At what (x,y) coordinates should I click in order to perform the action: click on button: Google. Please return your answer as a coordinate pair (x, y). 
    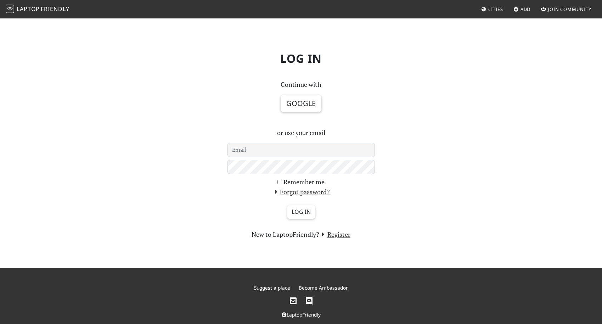
    Looking at the image, I should click on (301, 103).